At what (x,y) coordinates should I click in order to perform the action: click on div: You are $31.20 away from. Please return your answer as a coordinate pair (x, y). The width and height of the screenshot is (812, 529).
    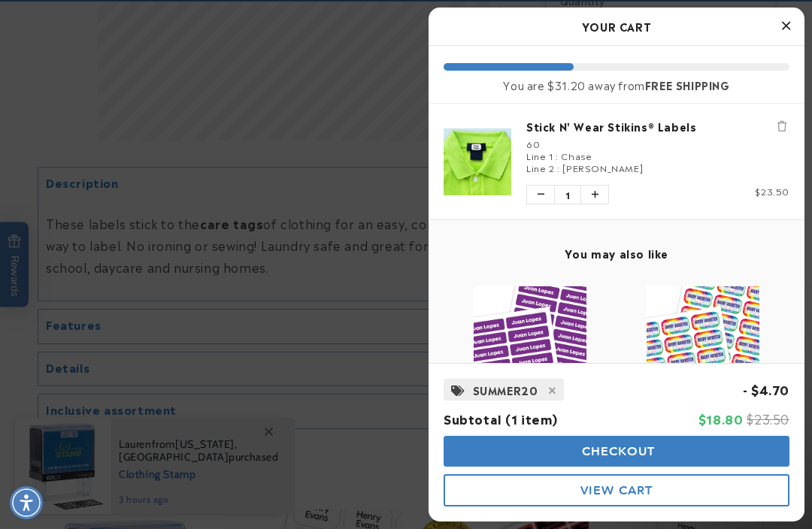
    Looking at the image, I should click on (617, 85).